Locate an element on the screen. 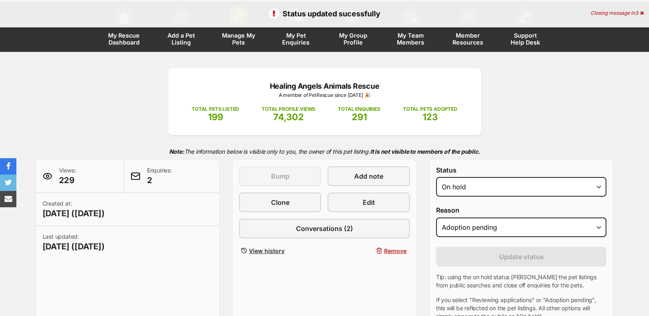  p: Views: is located at coordinates (68, 176).